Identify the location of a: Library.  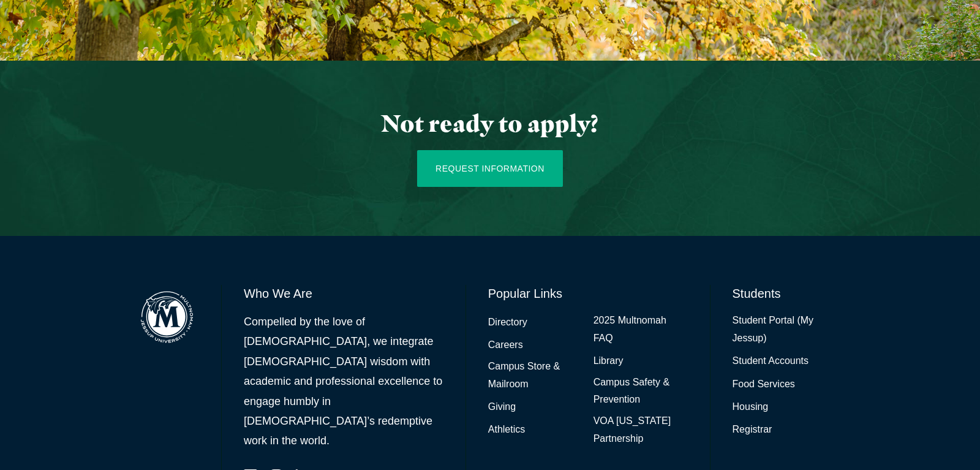
(608, 361).